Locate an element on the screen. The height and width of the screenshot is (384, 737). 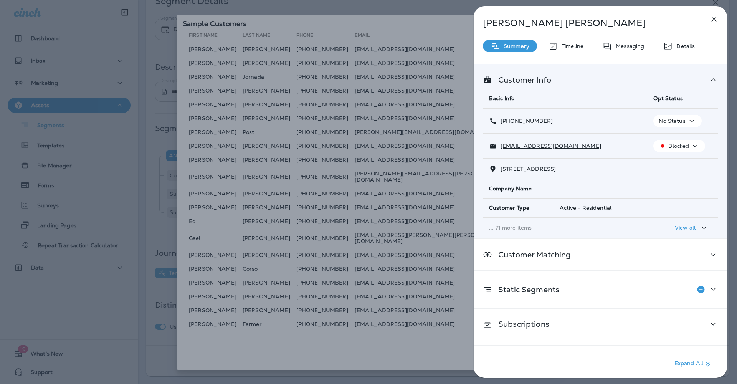
p: Details is located at coordinates (683, 46).